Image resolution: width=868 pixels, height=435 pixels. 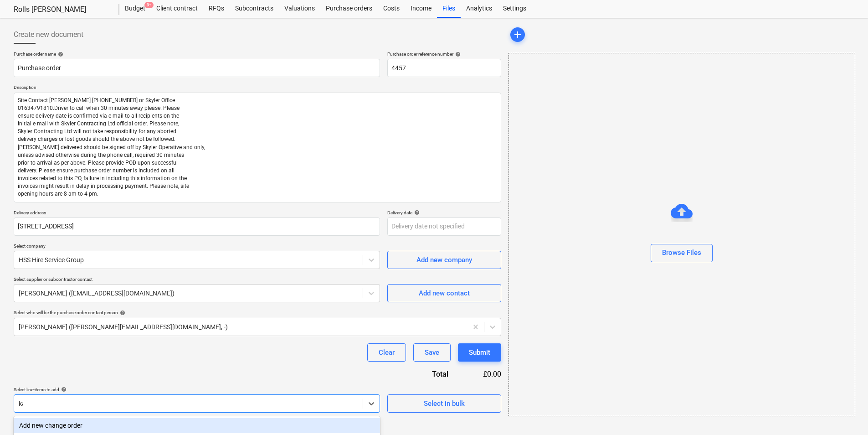 What do you see at coordinates (444, 293) in the screenshot?
I see `button: Add new contact` at bounding box center [444, 293].